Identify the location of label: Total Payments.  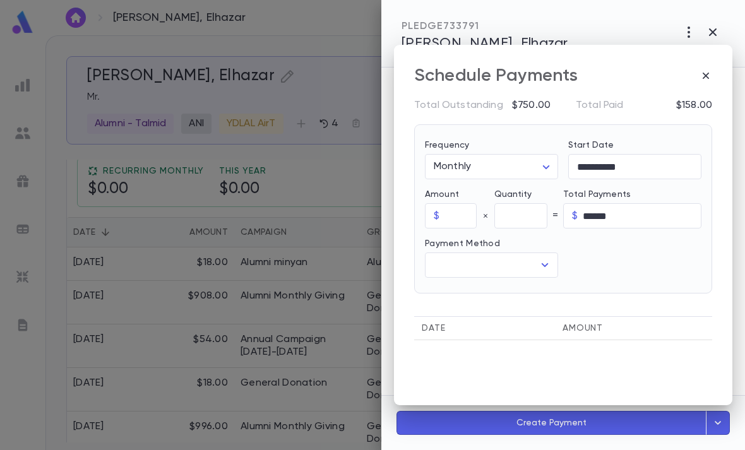
(632, 194).